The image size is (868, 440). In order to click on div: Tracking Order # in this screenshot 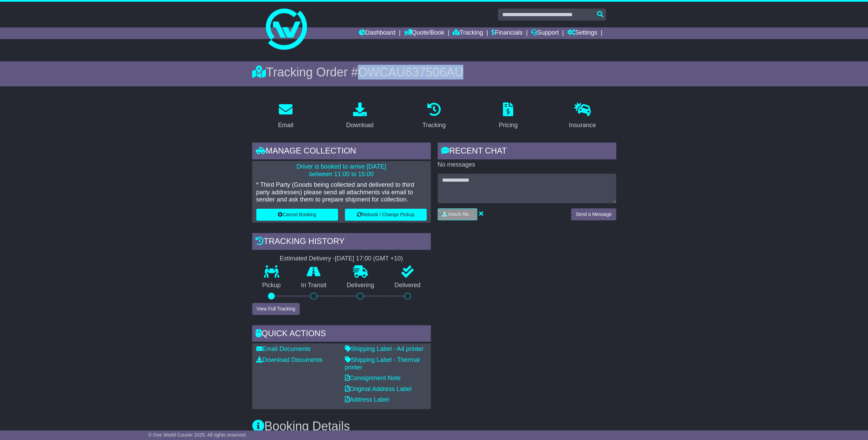, I will do `click(434, 72)`.